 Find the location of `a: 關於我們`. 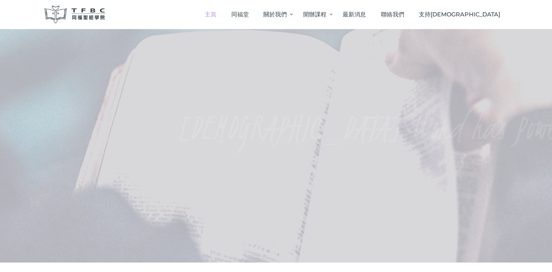

a: 關於我們 is located at coordinates (276, 14).